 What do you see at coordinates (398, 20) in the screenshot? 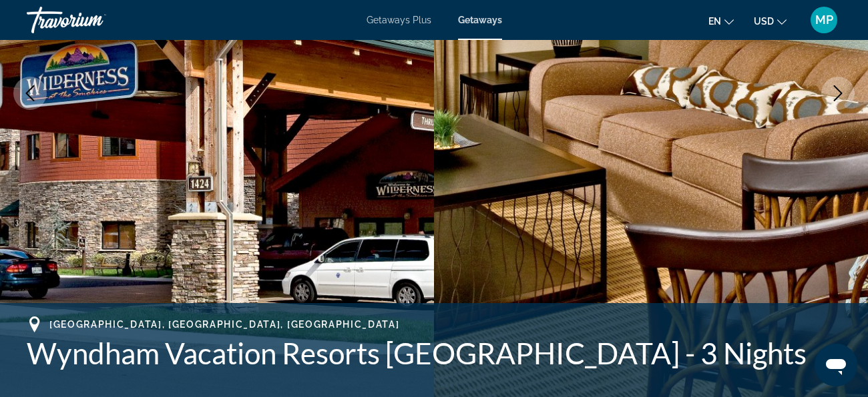
I see `span: Getaways Plus` at bounding box center [398, 20].